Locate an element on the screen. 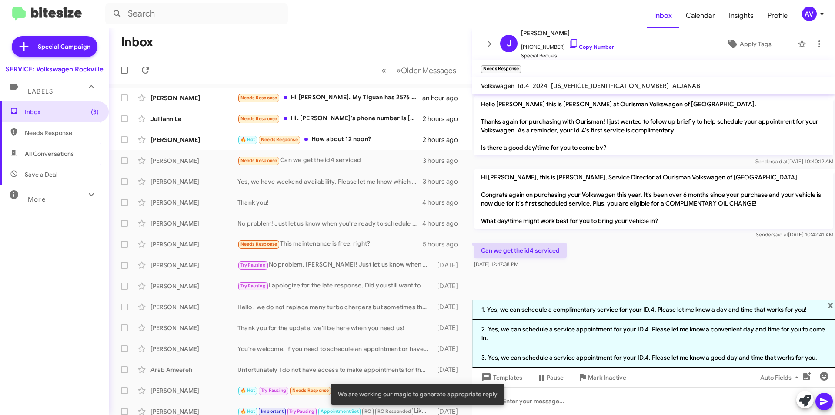  a: Special Campaign is located at coordinates (54, 47).